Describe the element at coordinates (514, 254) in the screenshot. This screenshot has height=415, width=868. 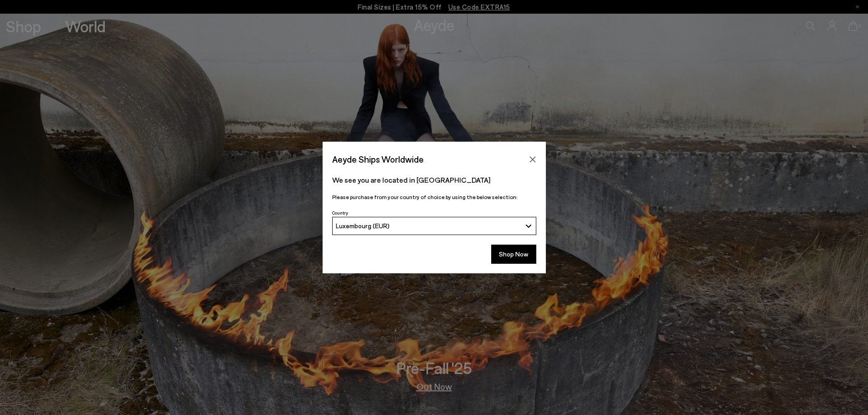
I see `button: Shop Now` at that location.